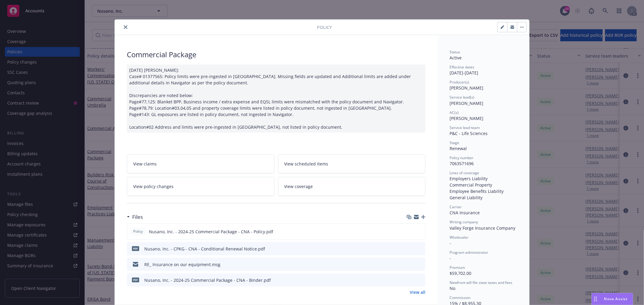  I want to click on a: View scheduled items, so click(352, 164).